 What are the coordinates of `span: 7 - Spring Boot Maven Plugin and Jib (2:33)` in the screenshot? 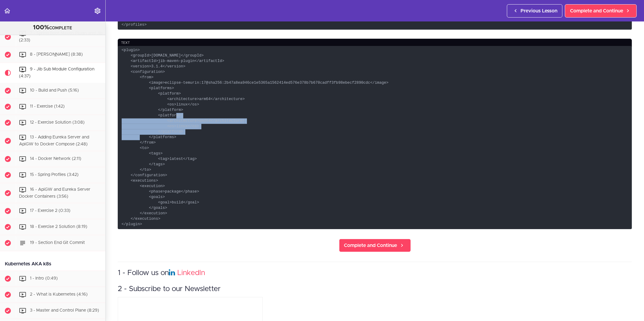 It's located at (61, 36).